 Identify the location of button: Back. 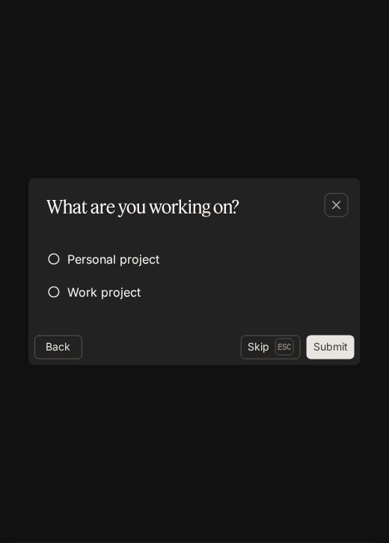
(58, 347).